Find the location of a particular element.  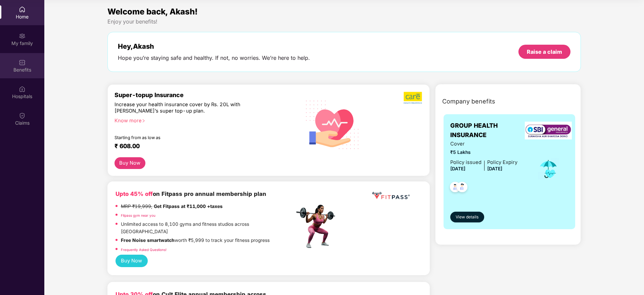

span: View details is located at coordinates (467, 217).